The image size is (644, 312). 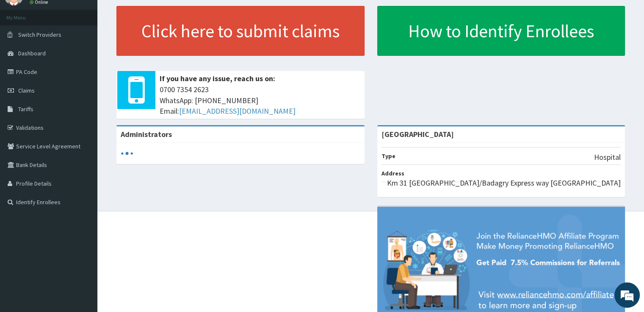 I want to click on a: How to Identify Enrollees, so click(x=502, y=31).